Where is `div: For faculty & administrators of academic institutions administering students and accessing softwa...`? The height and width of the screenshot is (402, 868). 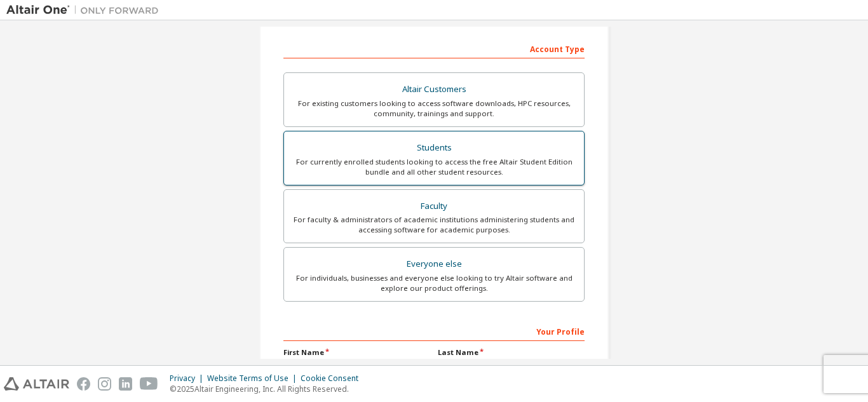
div: For faculty & administrators of academic institutions administering students and accessing softwa... is located at coordinates (434, 225).